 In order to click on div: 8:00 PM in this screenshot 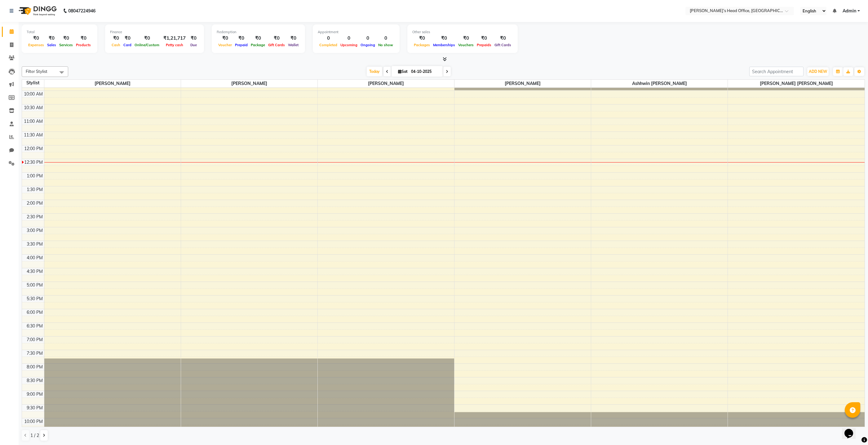, I will do `click(34, 367)`.